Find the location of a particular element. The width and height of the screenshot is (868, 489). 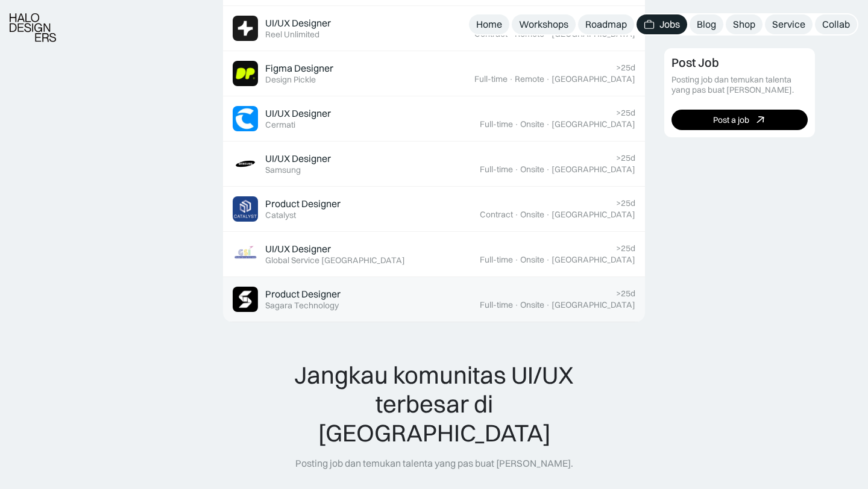

a: Blog is located at coordinates (707, 24).